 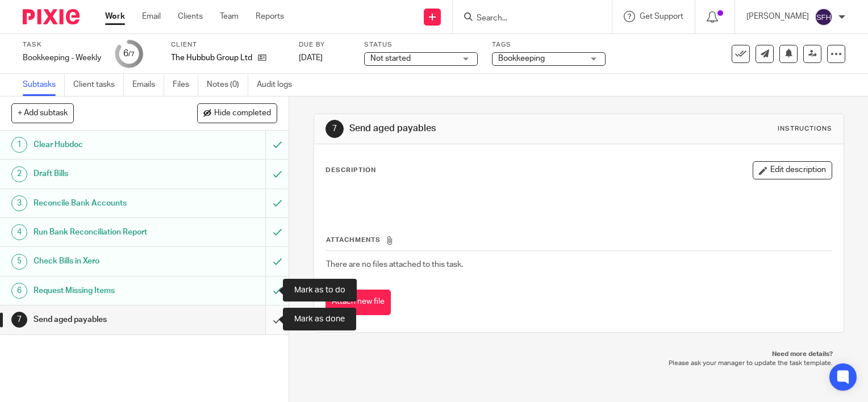 What do you see at coordinates (527, 19) in the screenshot?
I see `input: Search` at bounding box center [527, 19].